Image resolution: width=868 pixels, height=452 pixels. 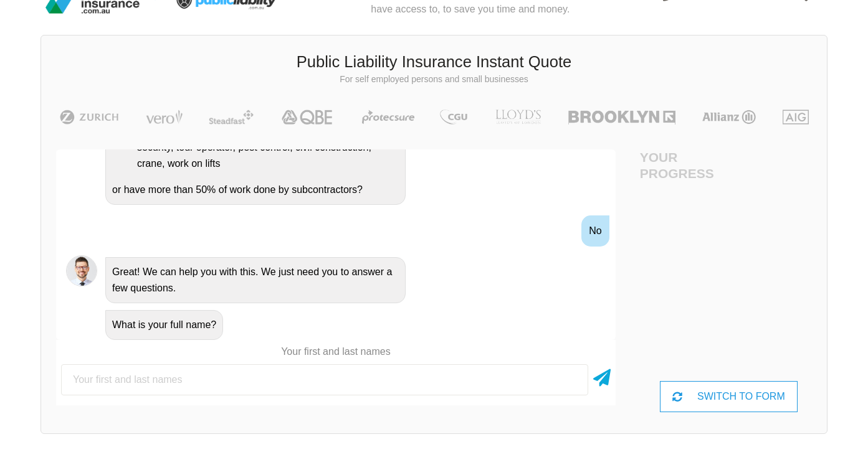 What do you see at coordinates (255, 280) in the screenshot?
I see `div: Great! We can help you with this. We just need you to answer a few questions.` at bounding box center [255, 280].